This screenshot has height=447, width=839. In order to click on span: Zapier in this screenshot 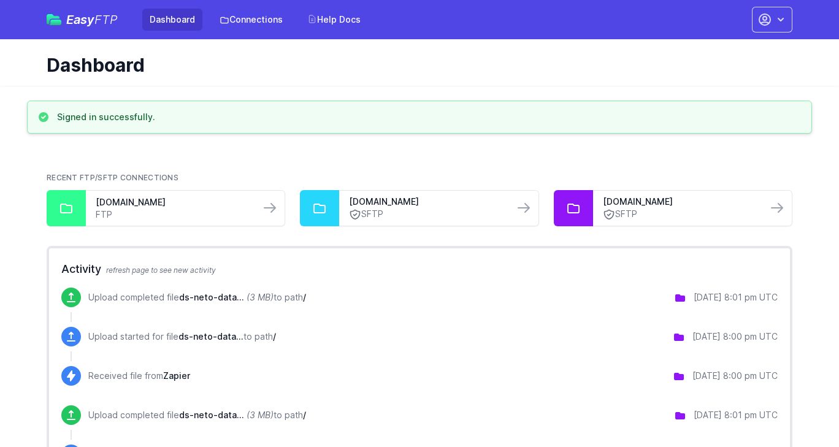, I will do `click(177, 375)`.